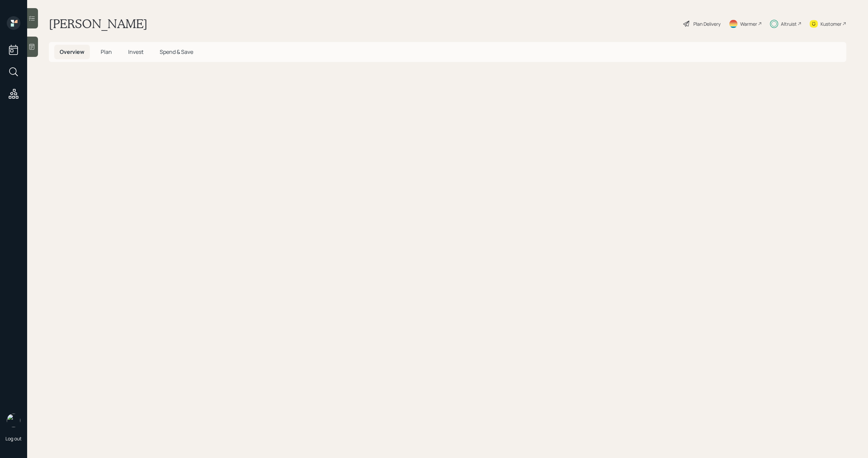 The image size is (868, 458). I want to click on span: Invest, so click(135, 52).